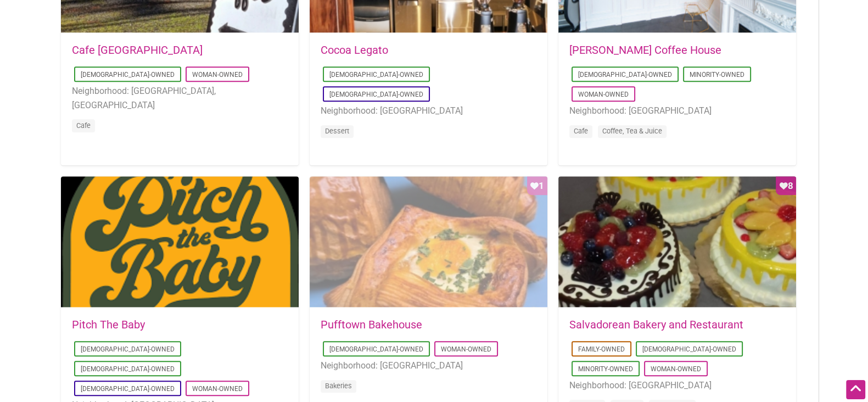 This screenshot has height=402, width=868. Describe the element at coordinates (631, 131) in the screenshot. I see `a: Coffee, Tea & Juice` at that location.